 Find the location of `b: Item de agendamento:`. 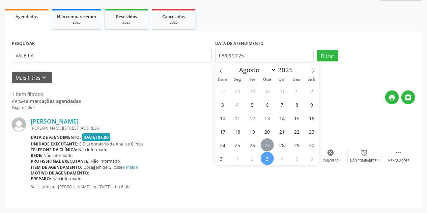

b: Item de agendamento: is located at coordinates (56, 167).